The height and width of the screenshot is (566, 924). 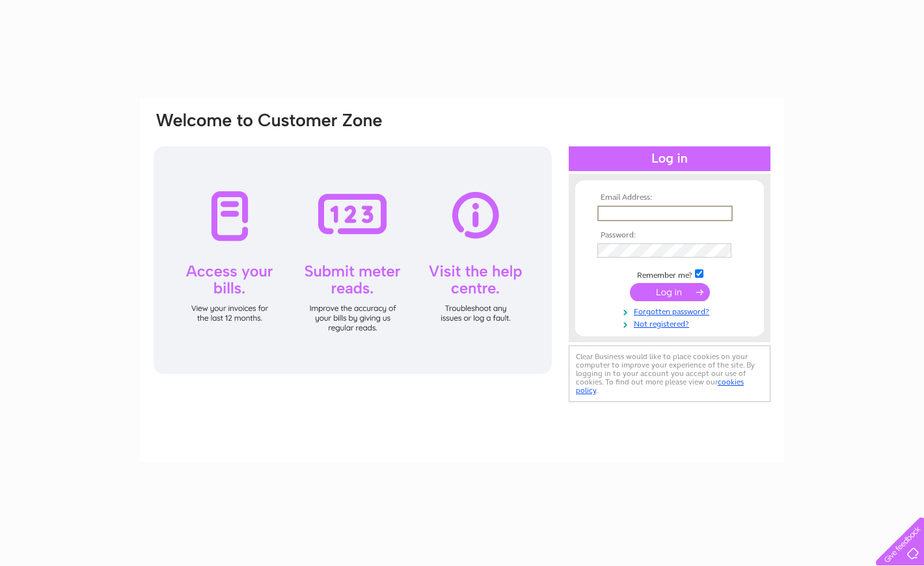 I want to click on th: Email Address:, so click(x=670, y=198).